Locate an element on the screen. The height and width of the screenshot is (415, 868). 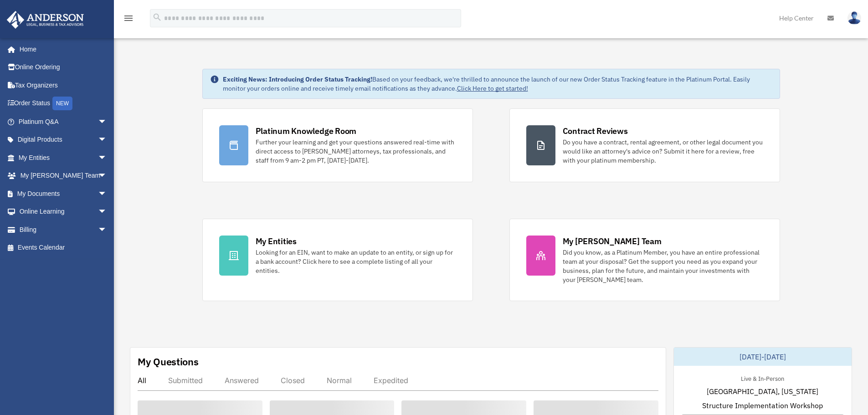
a: Events Calendar is located at coordinates (63, 248).